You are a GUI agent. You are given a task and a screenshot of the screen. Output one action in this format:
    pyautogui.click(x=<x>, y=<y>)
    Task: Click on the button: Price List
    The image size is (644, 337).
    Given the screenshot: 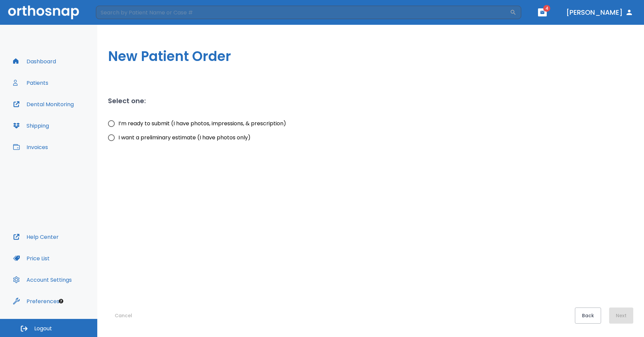 What is the action you would take?
    pyautogui.click(x=31, y=259)
    